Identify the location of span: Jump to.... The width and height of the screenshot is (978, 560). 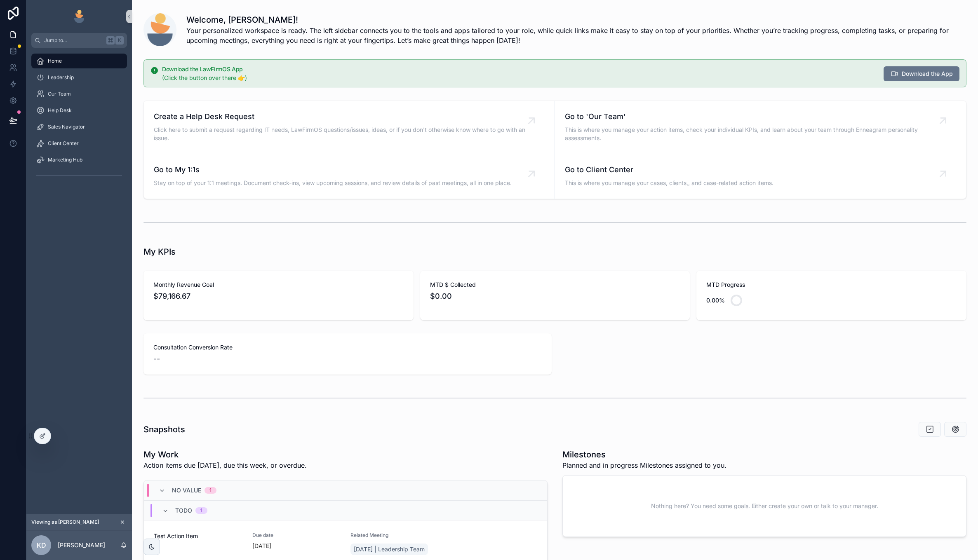
(73, 40).